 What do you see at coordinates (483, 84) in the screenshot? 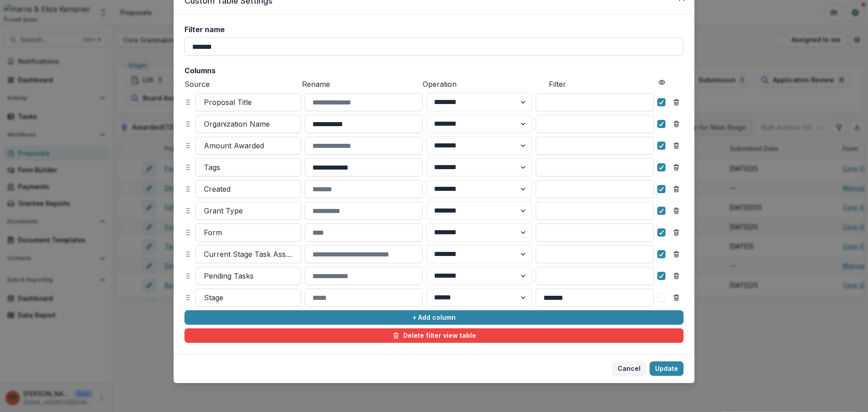
I see `p: Operation` at bounding box center [483, 84].